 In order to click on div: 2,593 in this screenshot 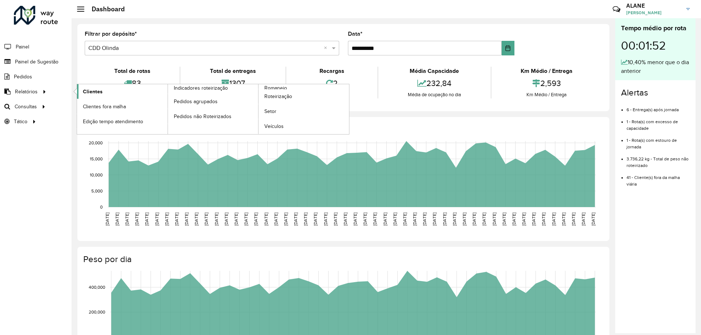, I will do `click(546, 83)`.